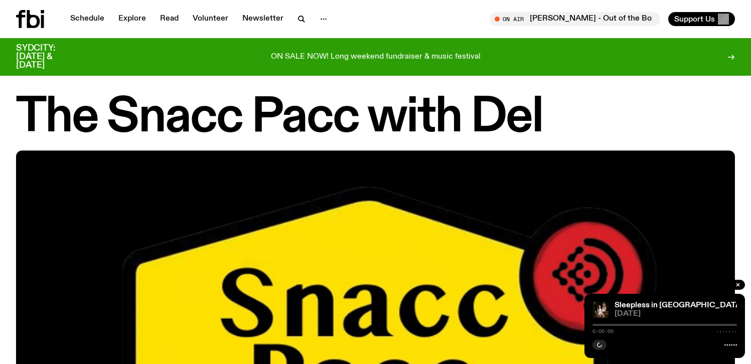 The width and height of the screenshot is (751, 364). I want to click on a: Volunteer, so click(210, 19).